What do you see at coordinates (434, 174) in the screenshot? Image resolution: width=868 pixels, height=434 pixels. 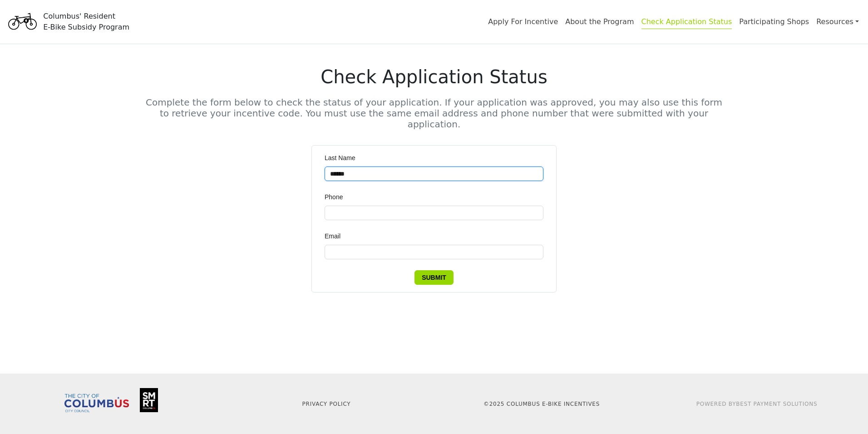 I see `input: Last Name` at bounding box center [434, 174].